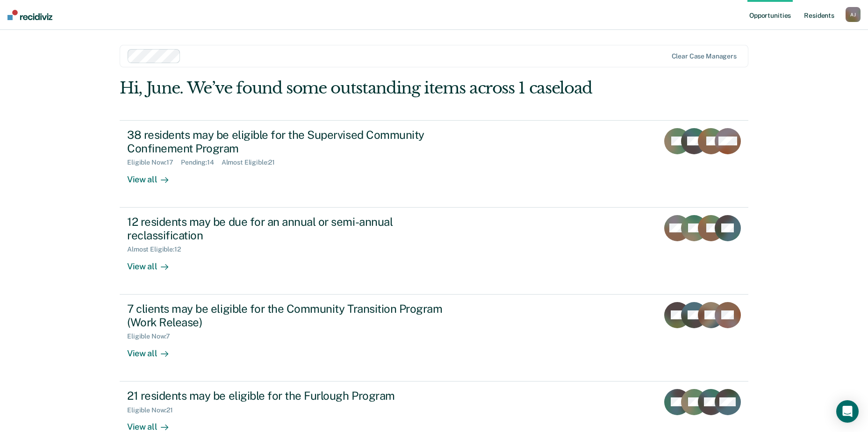 This screenshot has height=432, width=868. What do you see at coordinates (704, 56) in the screenshot?
I see `div: Clear case managers` at bounding box center [704, 56].